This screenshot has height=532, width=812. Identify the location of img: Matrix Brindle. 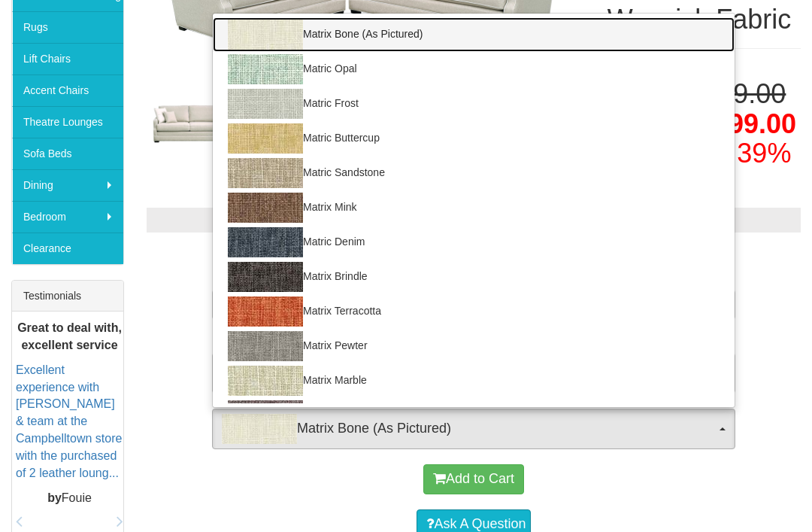
(265, 277).